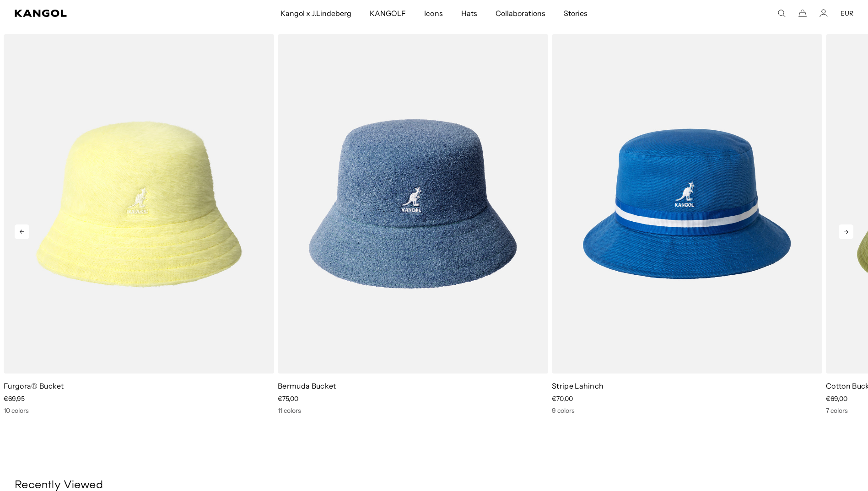  What do you see at coordinates (824, 13) in the screenshot?
I see `a: Account` at bounding box center [824, 13].